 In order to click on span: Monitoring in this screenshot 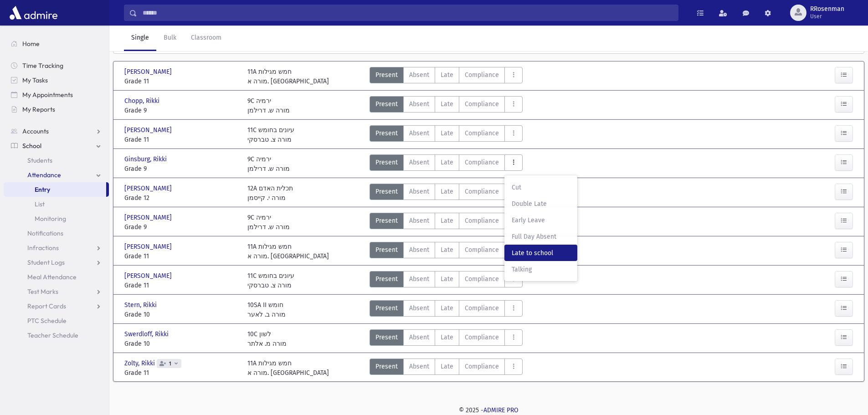, I will do `click(50, 218)`.